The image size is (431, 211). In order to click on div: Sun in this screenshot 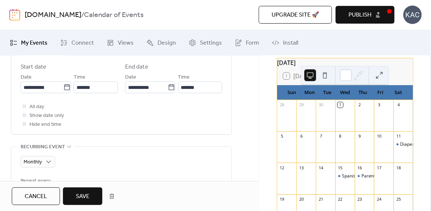, I will do `click(292, 92)`.